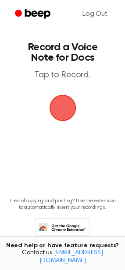 This screenshot has height=270, width=125. Describe the element at coordinates (62, 75) in the screenshot. I see `p: Tap to Record.` at that location.